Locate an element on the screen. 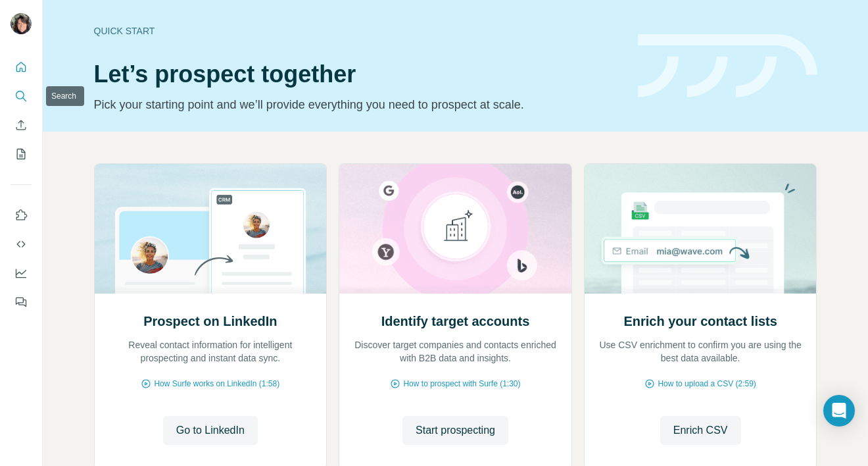  div: Quick start is located at coordinates (358, 31).